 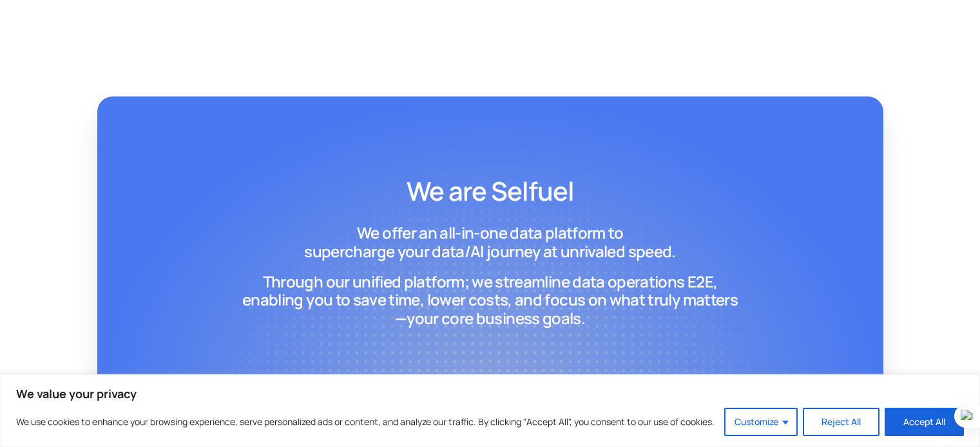 What do you see at coordinates (841, 423) in the screenshot?
I see `button: Reject All` at bounding box center [841, 423].